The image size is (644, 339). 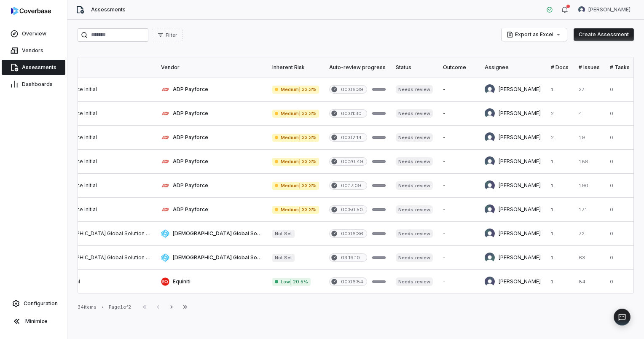 I want to click on a: Vendors, so click(x=33, y=50).